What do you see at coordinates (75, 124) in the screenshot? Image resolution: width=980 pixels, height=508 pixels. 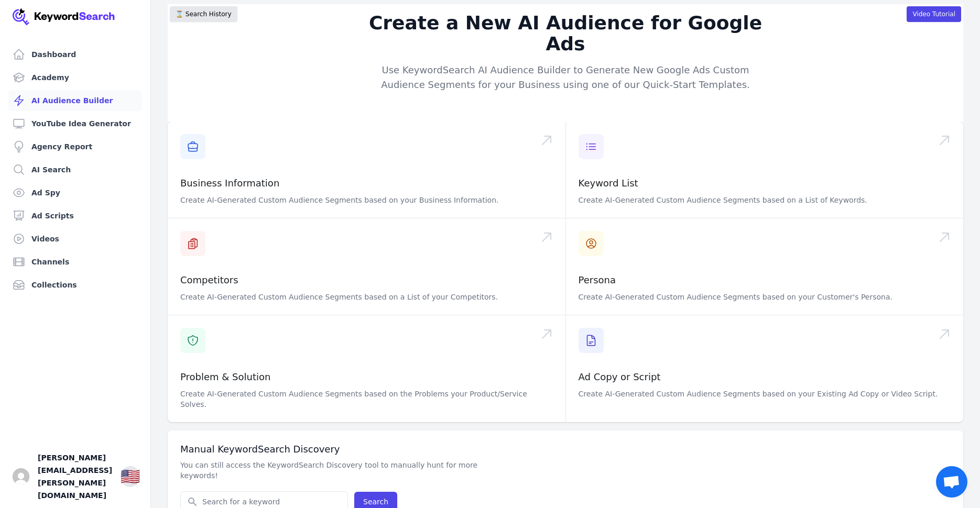 I see `a: YouTube Idea Generator` at bounding box center [75, 124].